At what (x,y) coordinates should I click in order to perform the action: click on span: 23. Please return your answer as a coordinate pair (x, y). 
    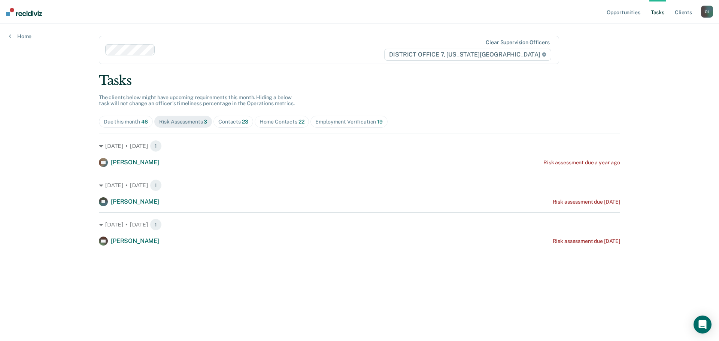
    Looking at the image, I should click on (245, 122).